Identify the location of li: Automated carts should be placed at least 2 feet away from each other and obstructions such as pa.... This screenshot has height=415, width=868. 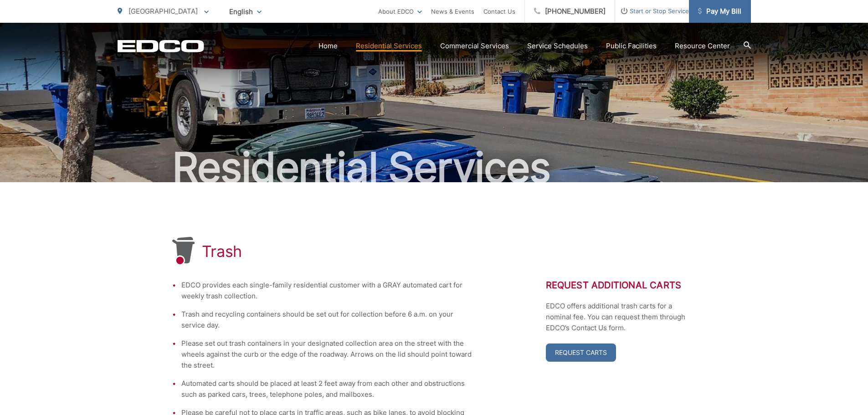
(327, 389).